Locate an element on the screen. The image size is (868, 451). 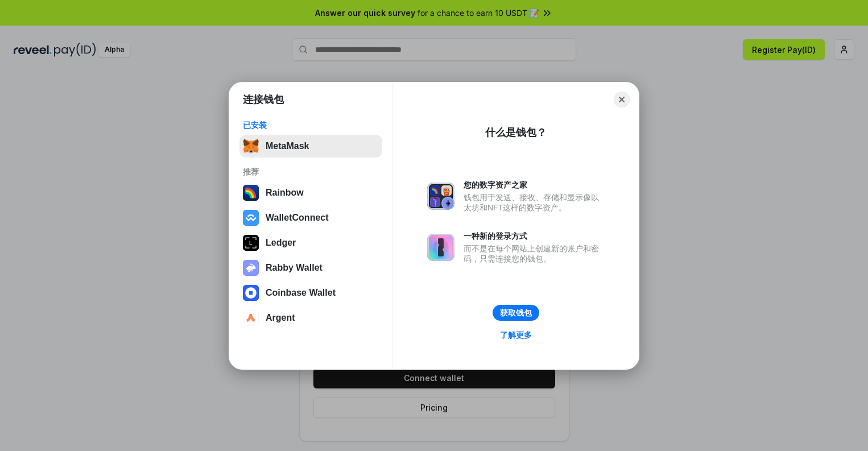
div: 什么是钱包？ is located at coordinates (516, 133).